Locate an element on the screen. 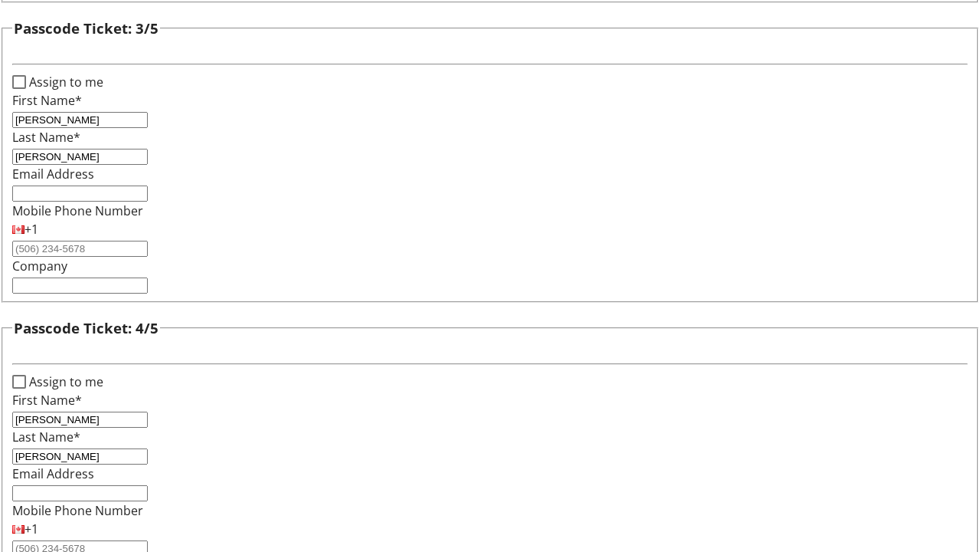 The image size is (980, 552). h3: Passcode Ticket: 4/5 is located at coordinates (86, 328).